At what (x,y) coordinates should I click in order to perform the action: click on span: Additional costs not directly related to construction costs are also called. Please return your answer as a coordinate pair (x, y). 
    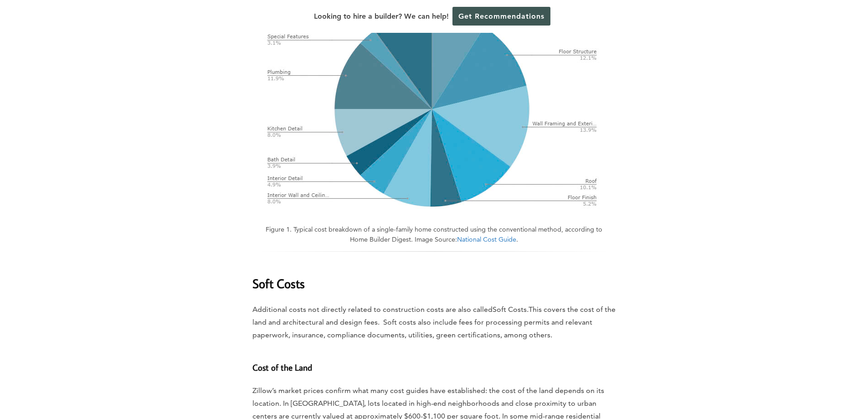
    Looking at the image, I should click on (372, 309).